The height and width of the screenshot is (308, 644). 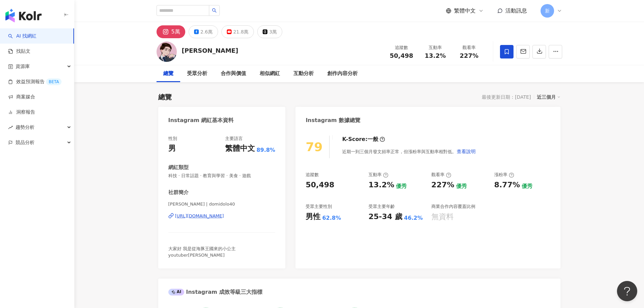 What do you see at coordinates (409, 151) in the screenshot?
I see `div: 近期一到三個月發文頻率正常，但漲粉率與互動率相對低。` at bounding box center [409, 151].